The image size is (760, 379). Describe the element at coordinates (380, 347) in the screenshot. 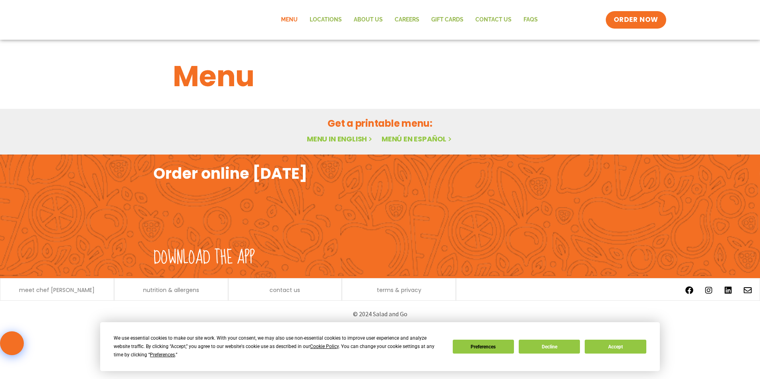

I see `div: Cookie Consent Prompt` at that location.